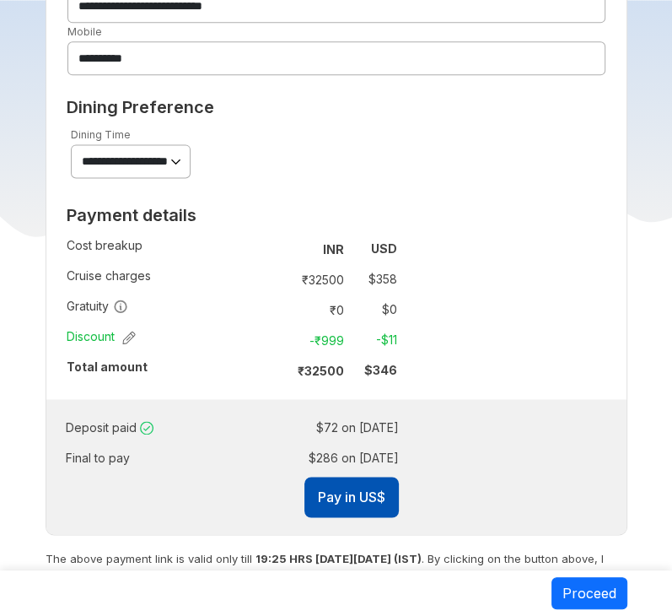  What do you see at coordinates (315, 309) in the screenshot?
I see `td: ₹ 0` at bounding box center [315, 309].